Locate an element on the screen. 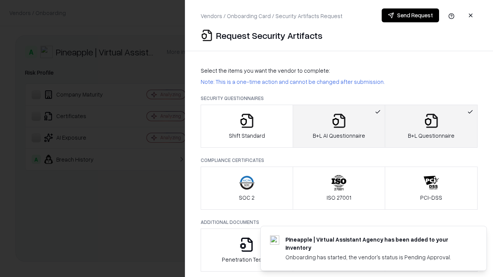 This screenshot has width=493, height=277. button: Shift Standard is located at coordinates (247, 126).